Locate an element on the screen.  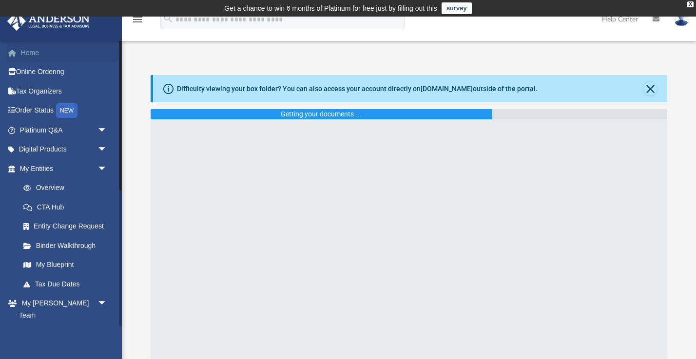
a: Order StatusNEW is located at coordinates (64, 111).